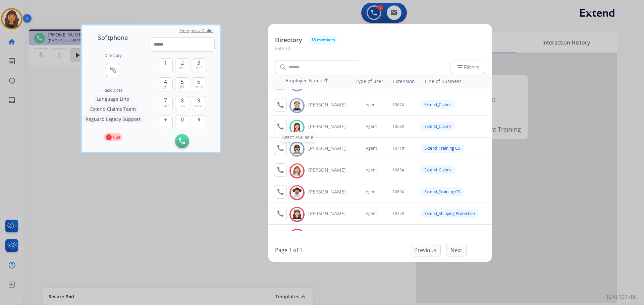 The width and height of the screenshot is (644, 305). What do you see at coordinates (468, 67) in the screenshot?
I see `button: Filters` at bounding box center [468, 67].